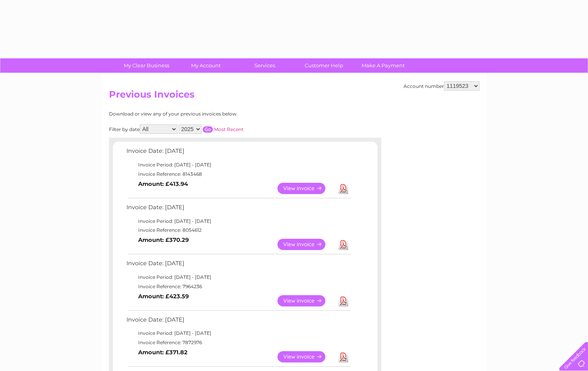 The width and height of the screenshot is (588, 371). Describe the element at coordinates (265, 66) in the screenshot. I see `a: Services` at that location.